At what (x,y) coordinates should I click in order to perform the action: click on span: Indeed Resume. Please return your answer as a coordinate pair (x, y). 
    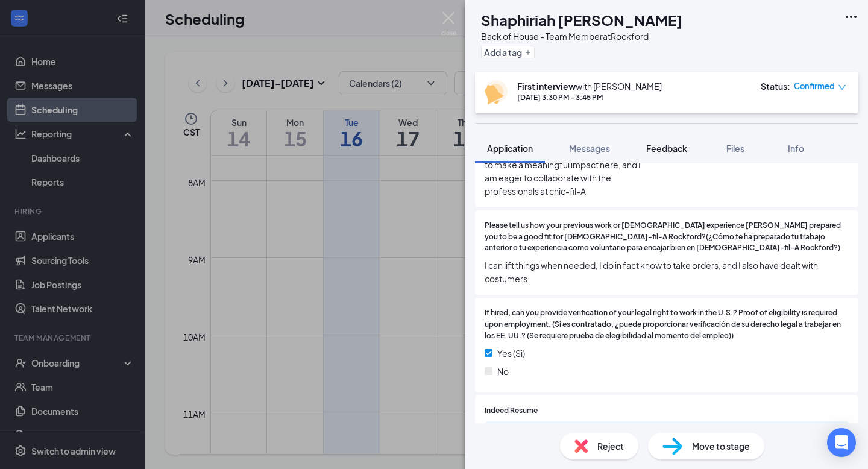
    Looking at the image, I should click on (512, 411).